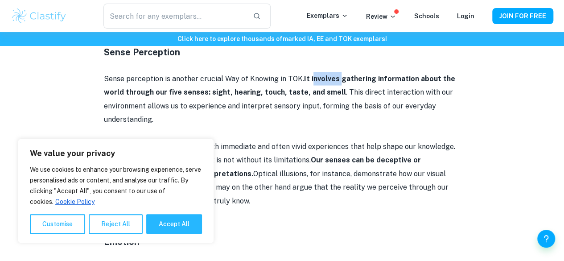  What do you see at coordinates (427, 16) in the screenshot?
I see `a: Schools` at bounding box center [427, 16].